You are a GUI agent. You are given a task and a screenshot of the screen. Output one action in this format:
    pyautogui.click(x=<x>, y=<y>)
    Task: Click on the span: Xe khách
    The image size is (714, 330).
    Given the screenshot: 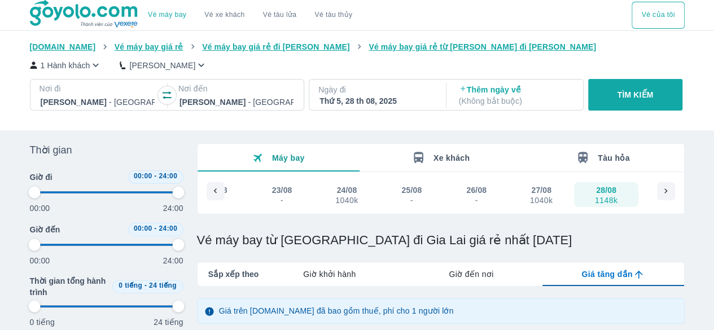 What is the action you would take?
    pyautogui.click(x=451, y=158)
    